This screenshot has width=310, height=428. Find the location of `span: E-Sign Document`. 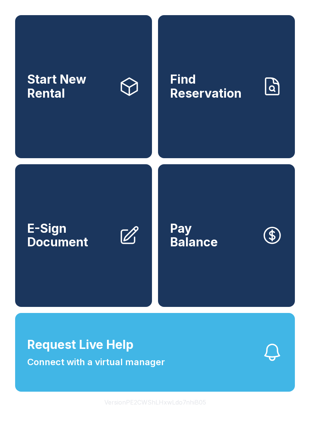

span: E-Sign Document is located at coordinates (70, 235).